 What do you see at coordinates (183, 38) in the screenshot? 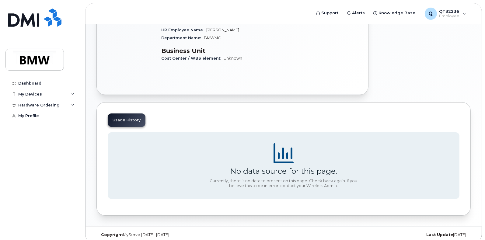
I see `span: Department Name` at bounding box center [183, 38].